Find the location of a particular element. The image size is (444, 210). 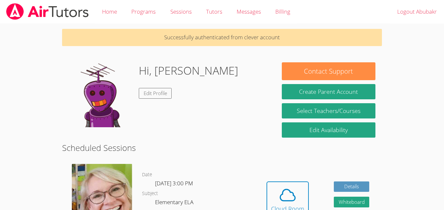

dt: Subject is located at coordinates (150, 194).